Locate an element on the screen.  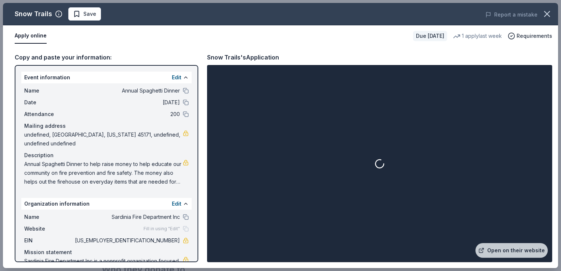
div: Organization information is located at coordinates (106, 204).